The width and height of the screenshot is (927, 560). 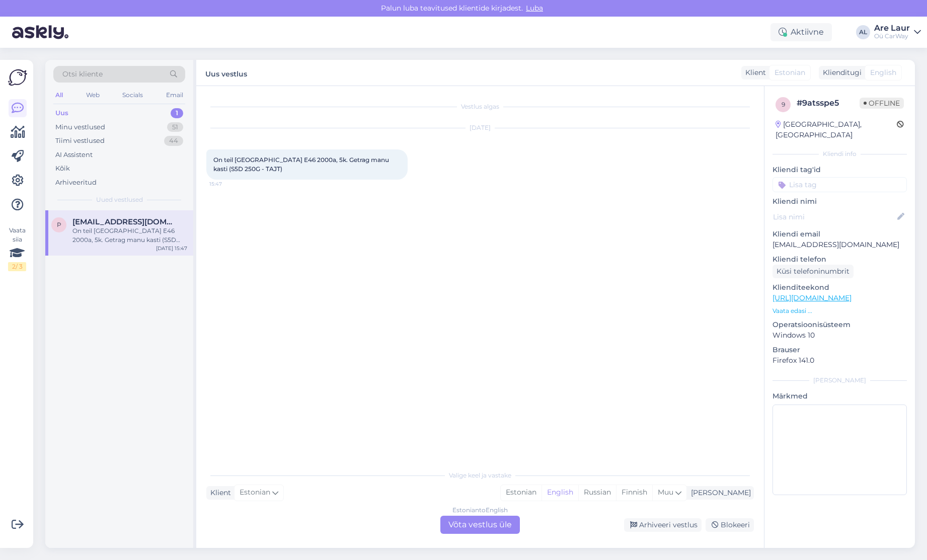 What do you see at coordinates (665, 493) in the screenshot?
I see `span: Muu` at bounding box center [665, 493].